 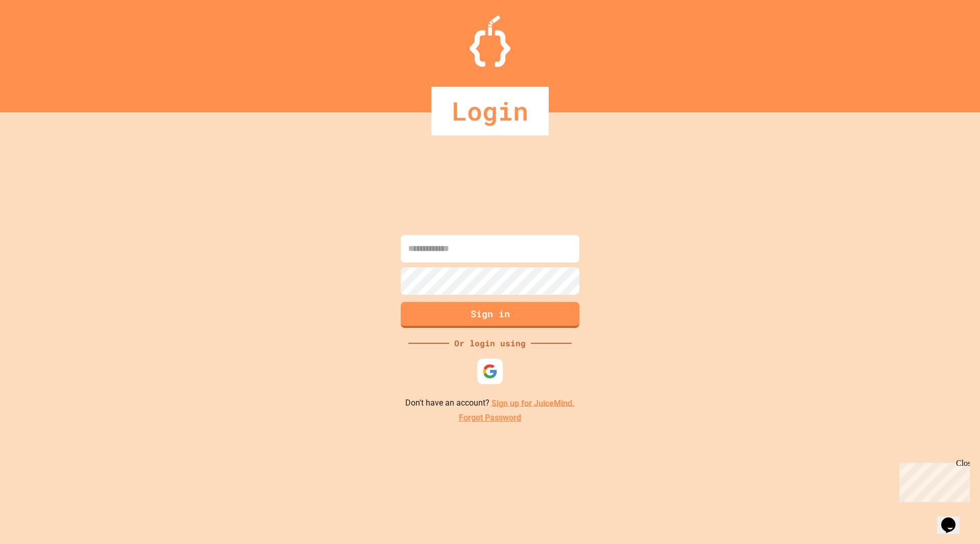 I want to click on img: Logo.svg, so click(x=490, y=41).